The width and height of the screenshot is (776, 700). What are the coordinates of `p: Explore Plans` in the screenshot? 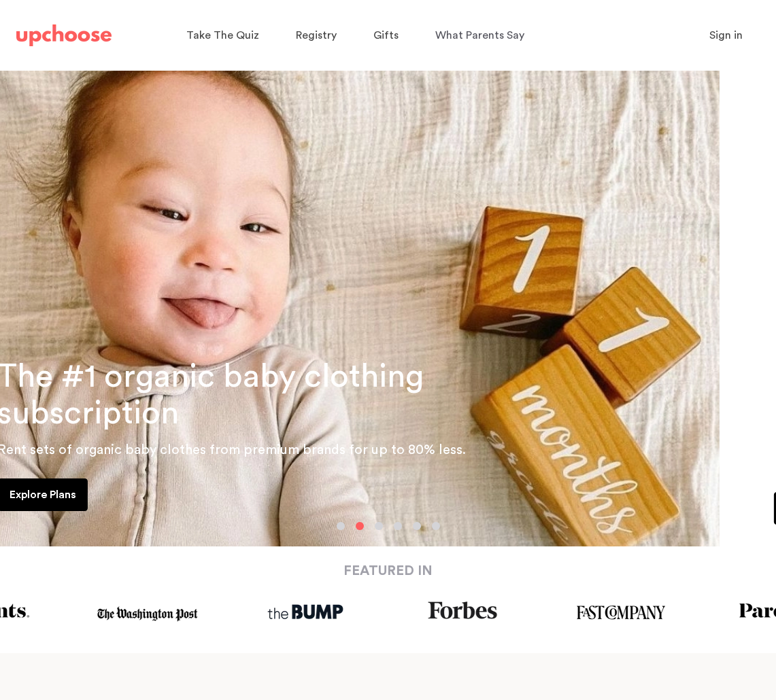 It's located at (43, 495).